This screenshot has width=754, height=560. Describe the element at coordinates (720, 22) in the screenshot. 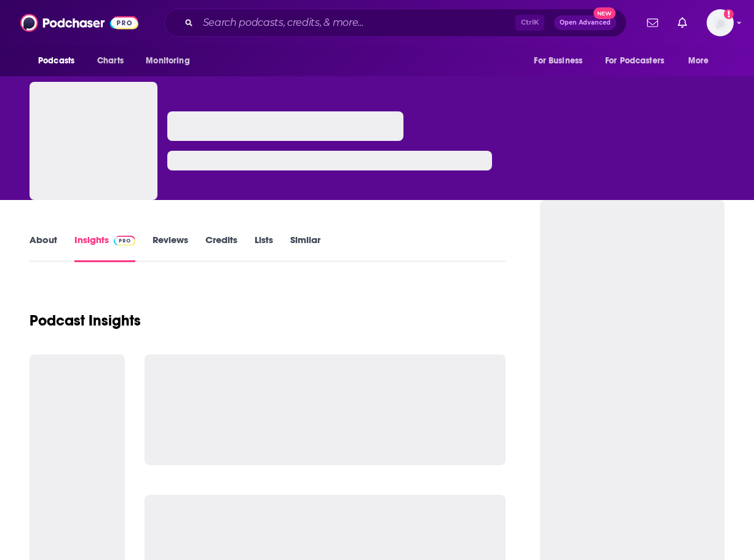

I see `span: Logged in as ei1745` at that location.